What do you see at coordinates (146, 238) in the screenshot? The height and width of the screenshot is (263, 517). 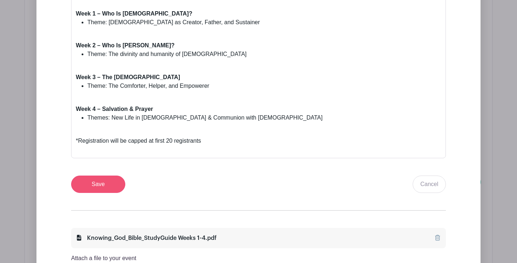 I see `div: Knowing_God_Bible_StudyGuide Weeks 1-4.pdf` at bounding box center [146, 238].